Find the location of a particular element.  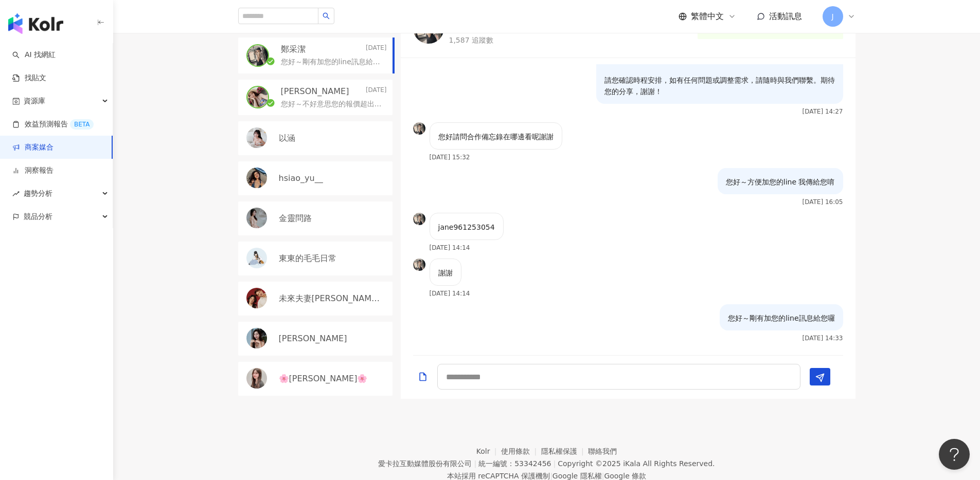

img: logo is located at coordinates (36, 23).